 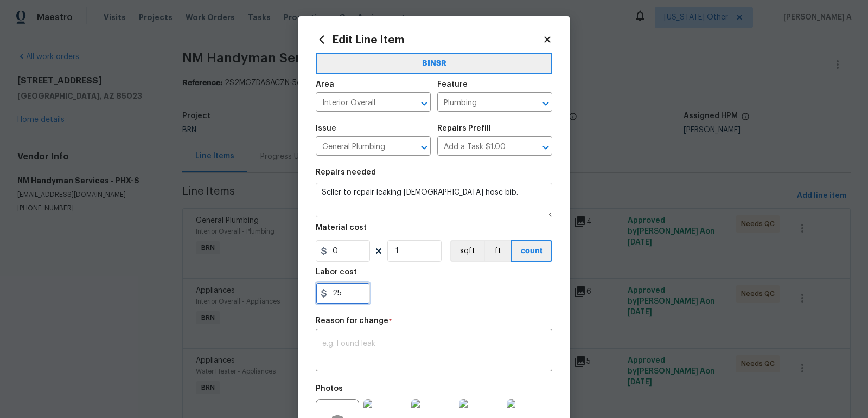 I want to click on h5: Labor cost, so click(x=336, y=272).